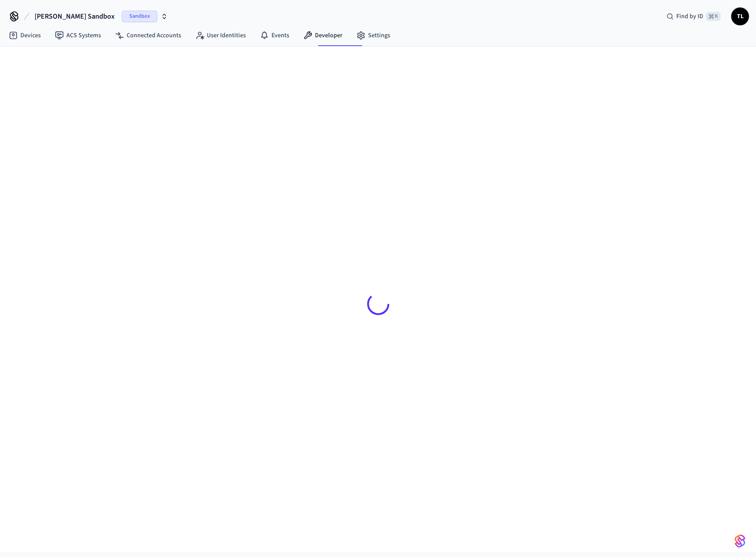  What do you see at coordinates (323, 36) in the screenshot?
I see `a: Developer` at bounding box center [323, 36].